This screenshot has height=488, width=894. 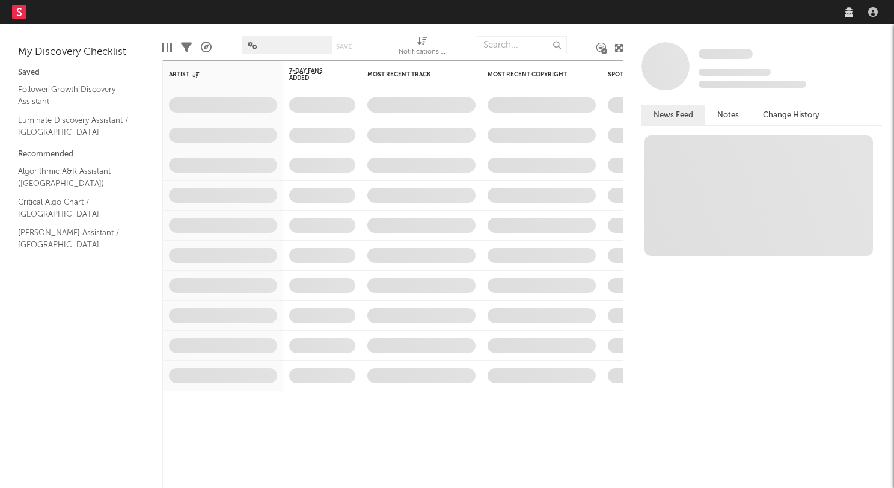 What do you see at coordinates (522, 45) in the screenshot?
I see `input: Search...` at bounding box center [522, 45].